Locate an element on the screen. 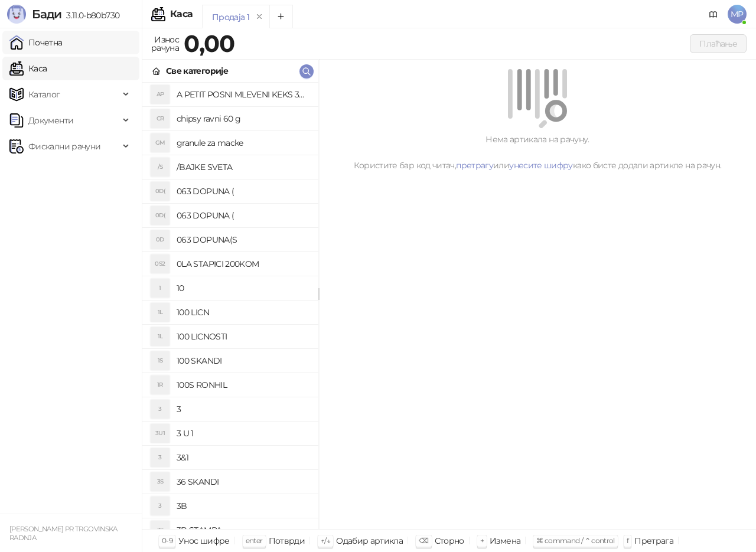 The height and width of the screenshot is (552, 756). a: претрагу is located at coordinates (474, 165).